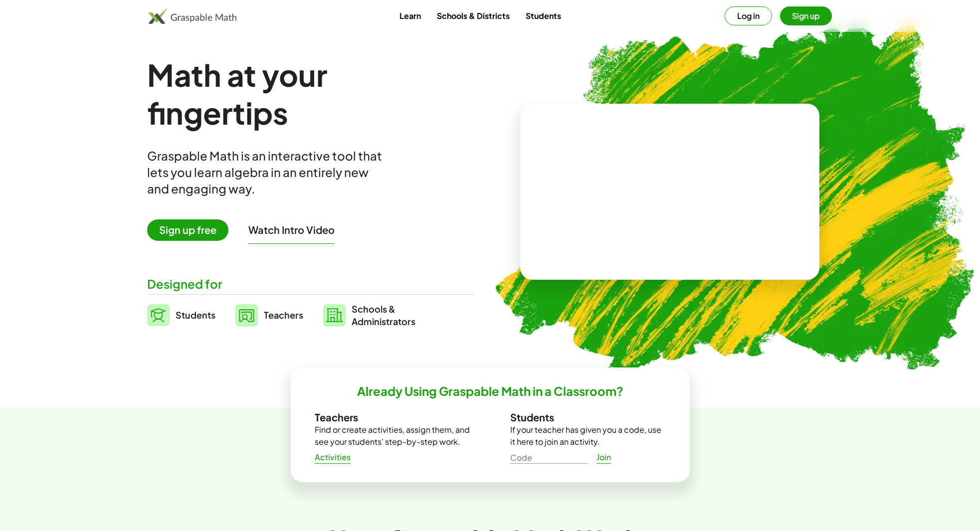  I want to click on h1: Math at your fingertips, so click(306, 94).